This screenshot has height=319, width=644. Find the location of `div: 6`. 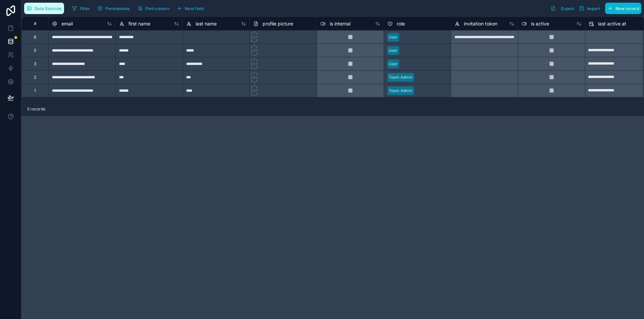

div: 6 is located at coordinates (35, 37).